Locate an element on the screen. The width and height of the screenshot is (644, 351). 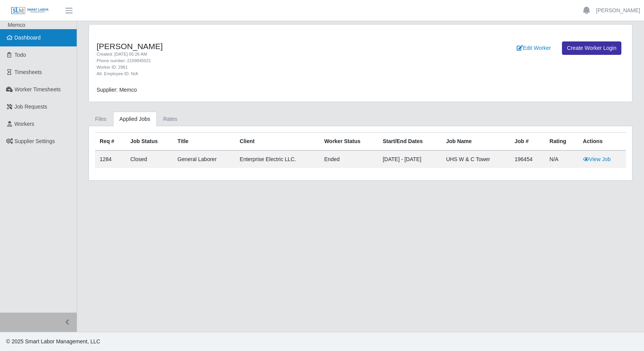
th: Worker Status is located at coordinates (349, 142).